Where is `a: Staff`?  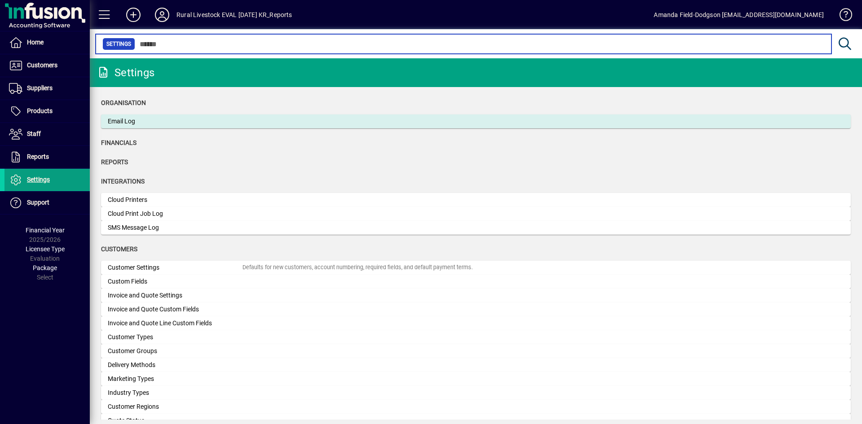 a: Staff is located at coordinates (47, 134).